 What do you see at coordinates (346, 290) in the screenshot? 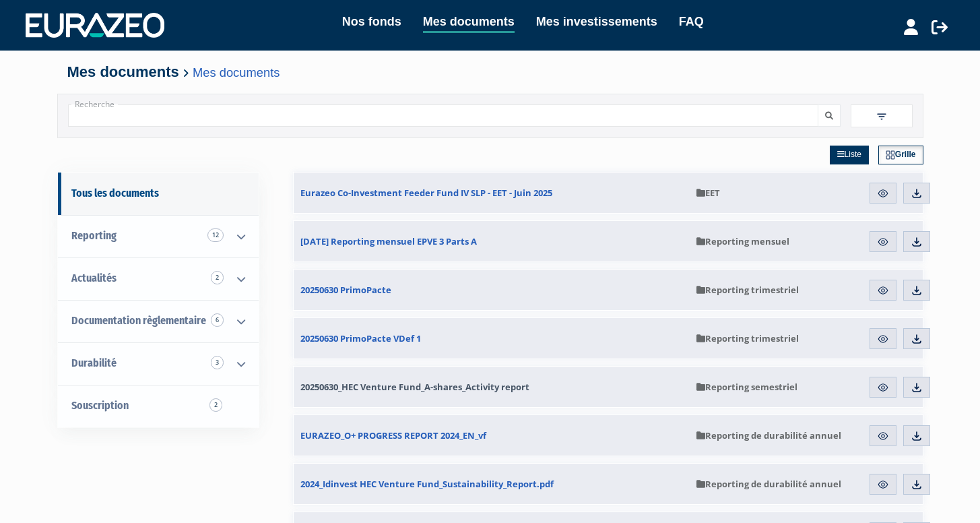
I see `span: 20250630 PrimoPacte` at bounding box center [346, 290].